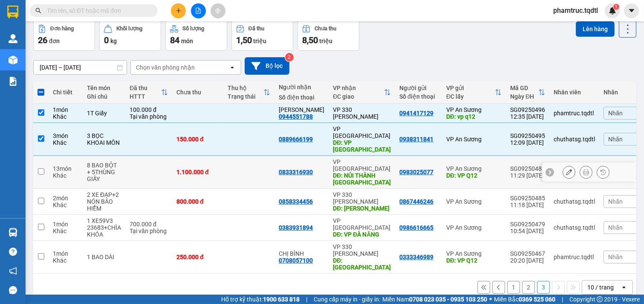  I want to click on div: Ghi chú, so click(104, 96).